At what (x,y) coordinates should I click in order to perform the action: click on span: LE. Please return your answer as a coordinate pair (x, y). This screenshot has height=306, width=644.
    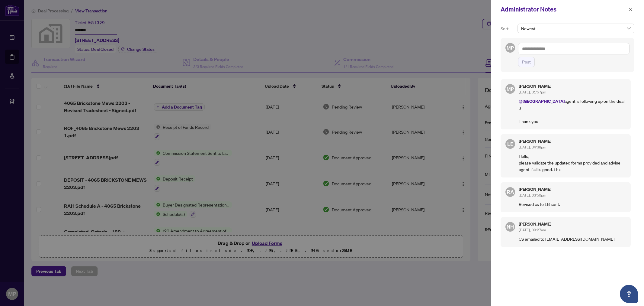
    Looking at the image, I should click on (510, 144).